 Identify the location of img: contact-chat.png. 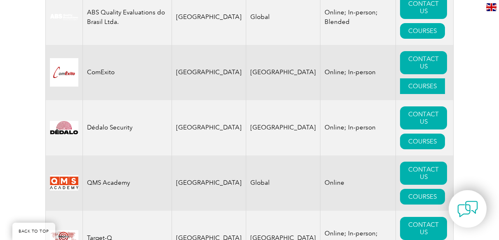
(467, 209).